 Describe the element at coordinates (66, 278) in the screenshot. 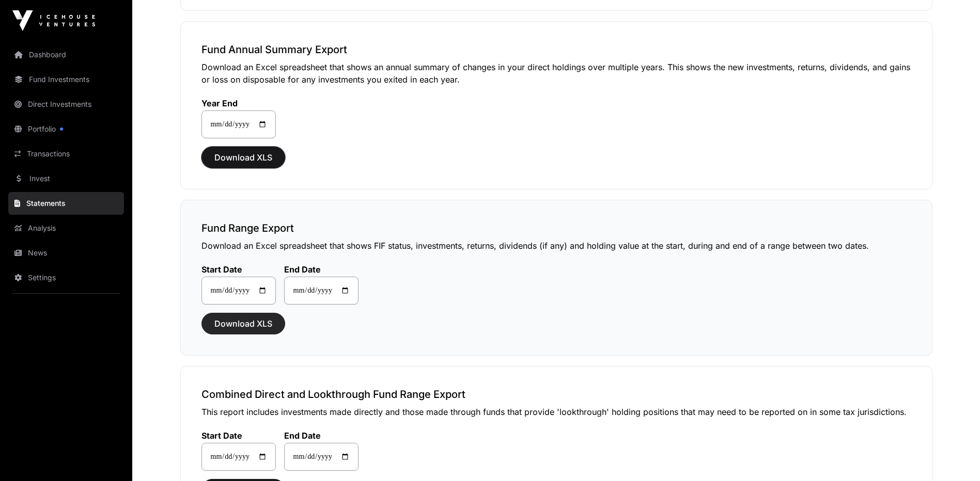

I see `a: Settings` at that location.